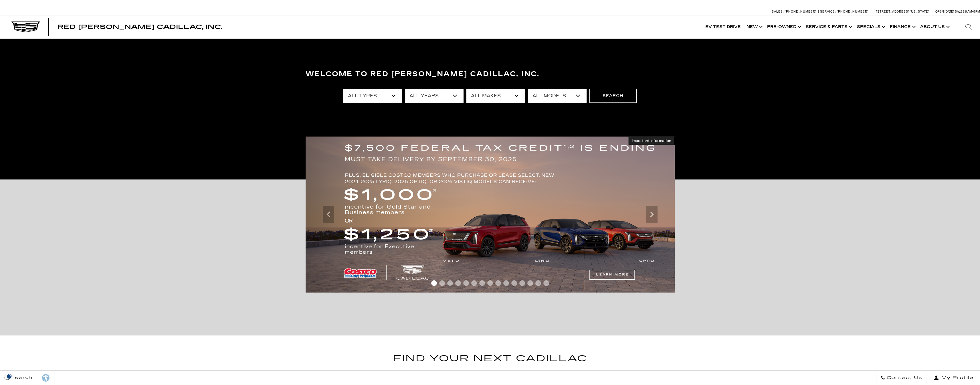  I want to click on a: $7,500 FEDERAL TAX CREDIT IS ENDING. $1,000 incentive for Gold Star and Business members OR $1250..., so click(490, 214).